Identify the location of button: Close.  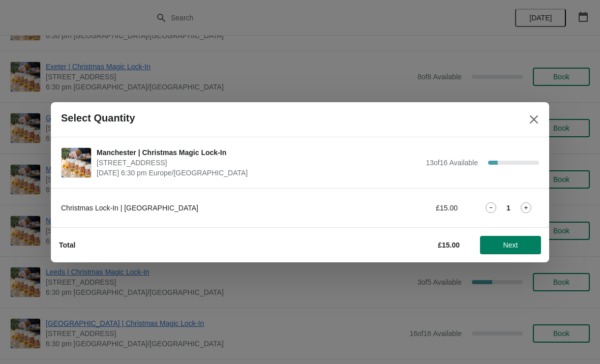
(534, 120).